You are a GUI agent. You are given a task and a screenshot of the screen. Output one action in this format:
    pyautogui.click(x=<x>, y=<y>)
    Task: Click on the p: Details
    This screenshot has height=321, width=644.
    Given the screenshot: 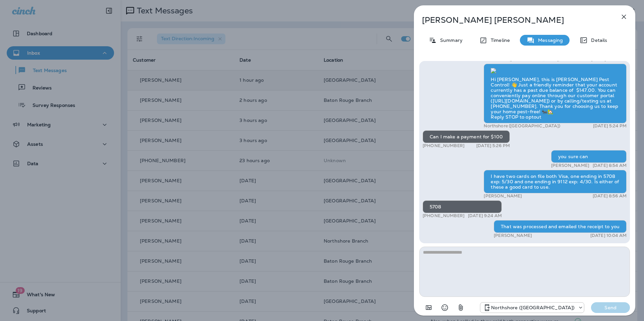 What is the action you would take?
    pyautogui.click(x=597, y=40)
    